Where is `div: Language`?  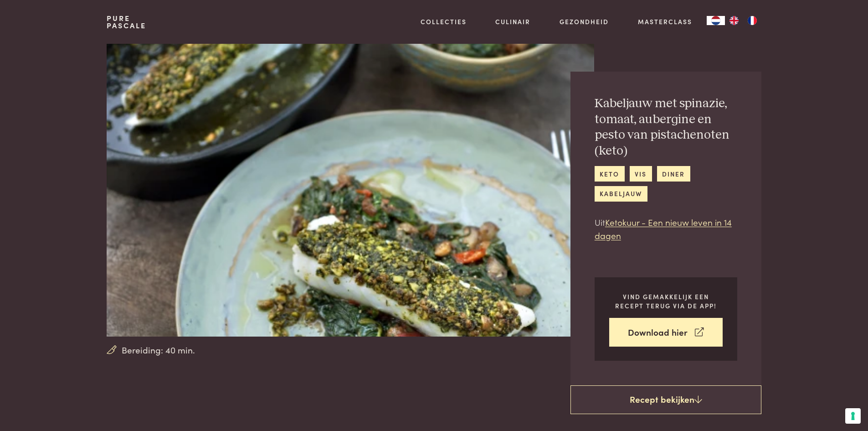
div: Language is located at coordinates (716, 21).